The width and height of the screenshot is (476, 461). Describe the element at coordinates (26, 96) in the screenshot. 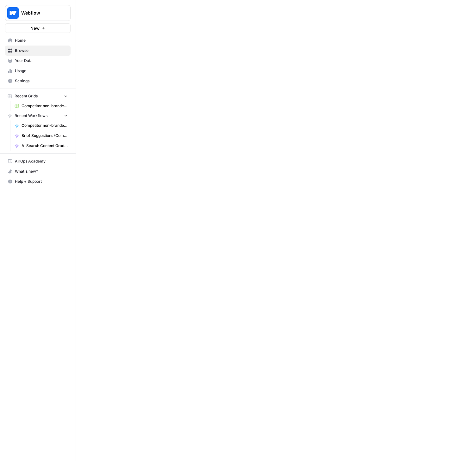

I see `span: Recent Grids` at that location.